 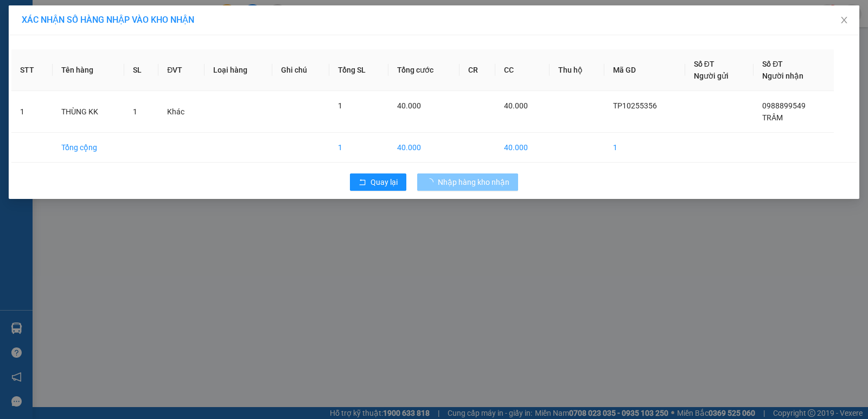 What do you see at coordinates (784, 105) in the screenshot?
I see `span: 0988899549` at bounding box center [784, 105].